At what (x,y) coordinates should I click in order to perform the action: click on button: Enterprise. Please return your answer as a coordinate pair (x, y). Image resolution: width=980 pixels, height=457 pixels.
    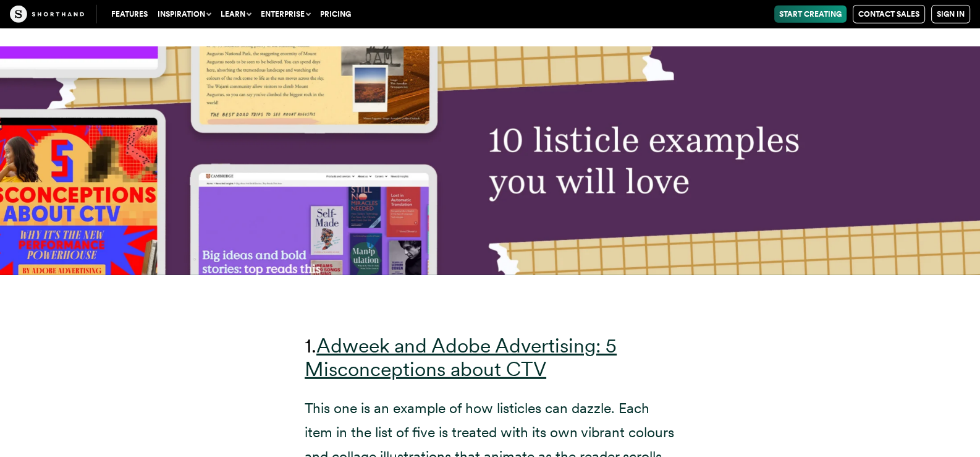
    Looking at the image, I should click on (286, 14).